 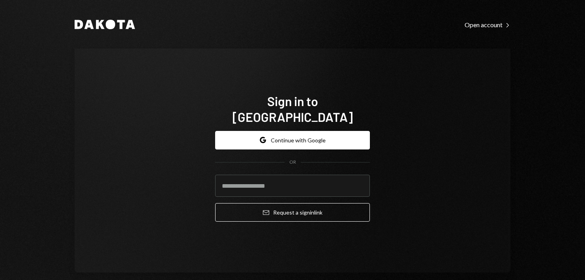 What do you see at coordinates (293, 162) in the screenshot?
I see `div: OR` at bounding box center [293, 162].